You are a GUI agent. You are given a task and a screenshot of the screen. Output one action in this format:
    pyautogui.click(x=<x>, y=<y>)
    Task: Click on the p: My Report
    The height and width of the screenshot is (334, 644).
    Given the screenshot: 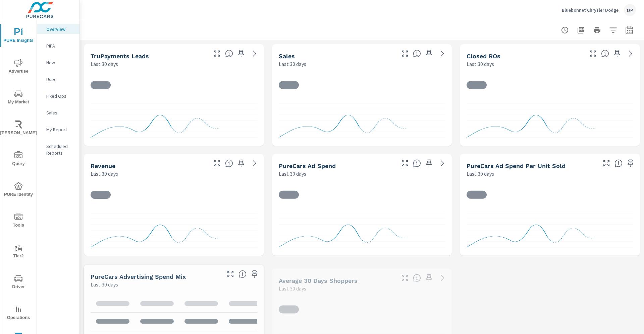 What is the action you would take?
    pyautogui.click(x=60, y=130)
    